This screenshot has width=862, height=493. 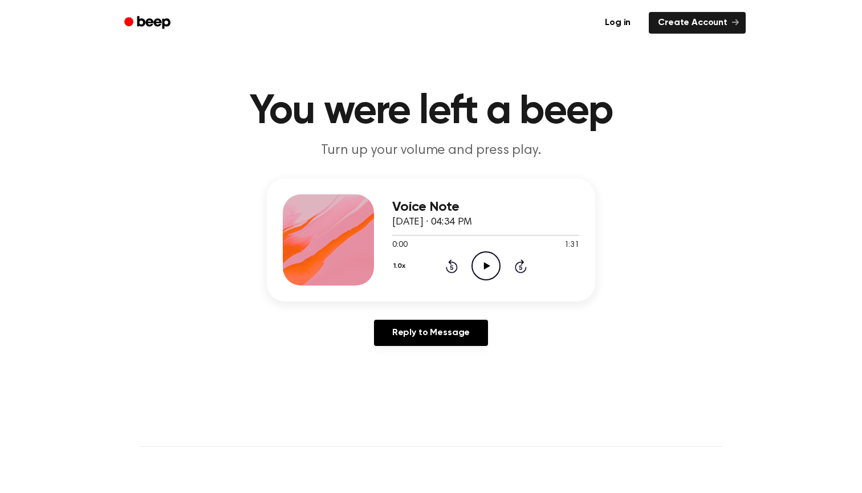 I want to click on a: Beep, so click(x=148, y=23).